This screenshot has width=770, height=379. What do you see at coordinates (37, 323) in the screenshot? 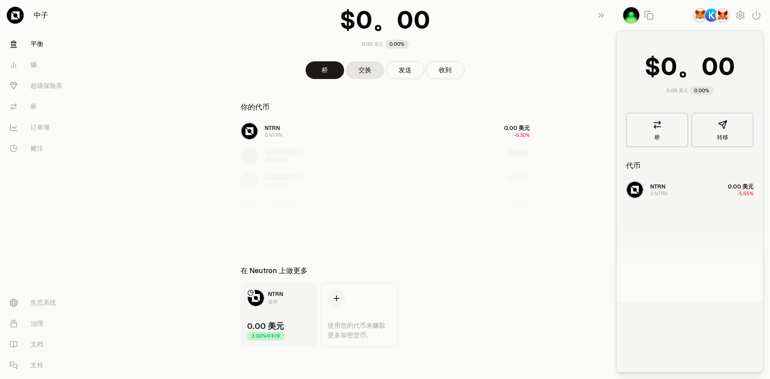
I see `font: 治理` at bounding box center [37, 323].